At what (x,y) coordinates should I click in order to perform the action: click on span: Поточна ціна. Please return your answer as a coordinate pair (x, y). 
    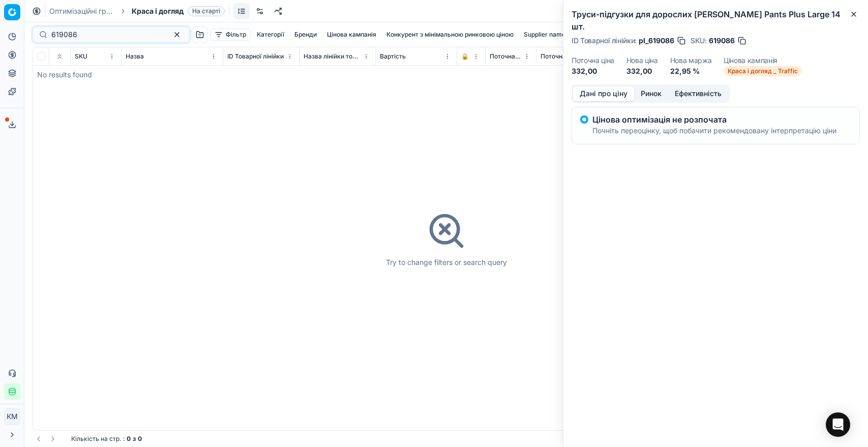
    Looking at the image, I should click on (506, 57).